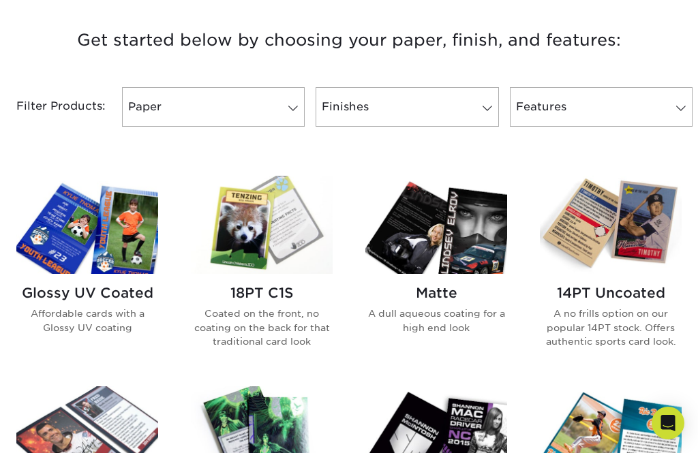 The width and height of the screenshot is (698, 453). What do you see at coordinates (262, 293) in the screenshot?
I see `h2: 18PT C1S` at bounding box center [262, 293].